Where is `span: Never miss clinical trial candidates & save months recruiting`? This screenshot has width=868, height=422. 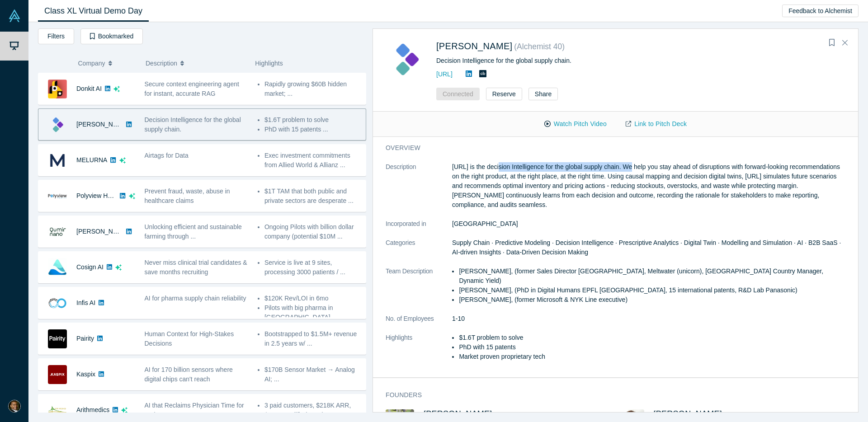
span: Never miss clinical trial candidates & save months recruiting is located at coordinates (196, 267).